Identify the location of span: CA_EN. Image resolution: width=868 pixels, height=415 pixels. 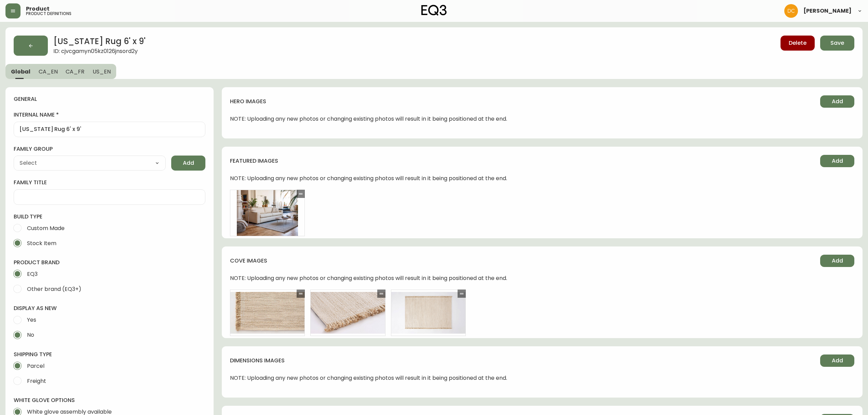
(48, 71).